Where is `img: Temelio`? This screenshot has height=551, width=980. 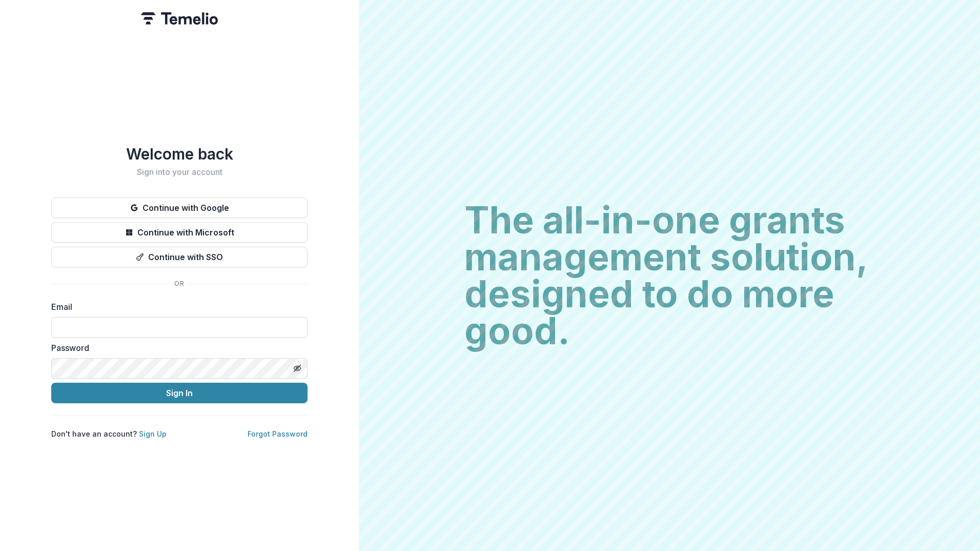
img: Temelio is located at coordinates (179, 18).